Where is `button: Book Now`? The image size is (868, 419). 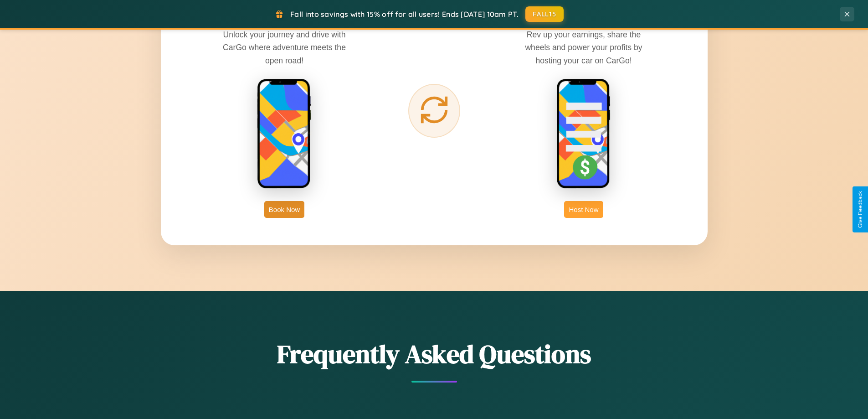
button: Book Now is located at coordinates (284, 209).